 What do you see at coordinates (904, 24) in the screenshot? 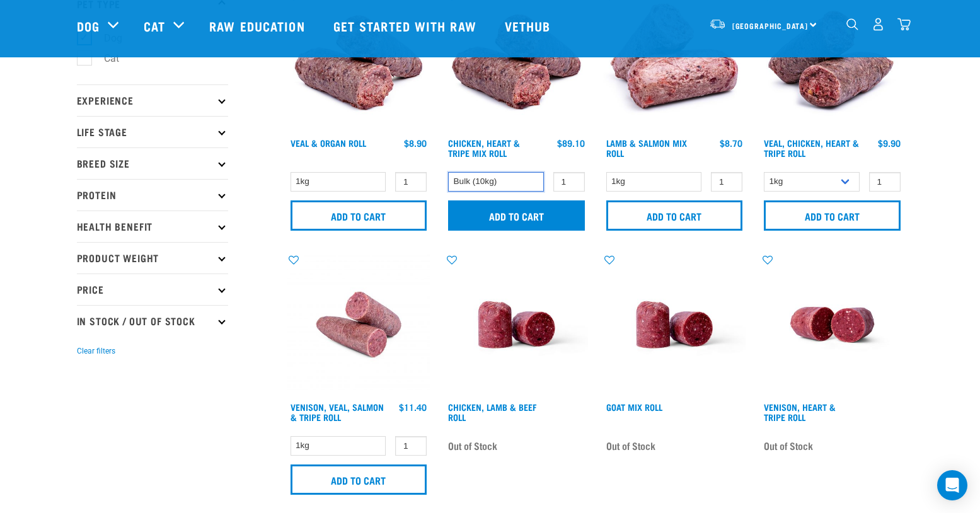
I see `img: home-icon@2x.png` at bounding box center [904, 24].